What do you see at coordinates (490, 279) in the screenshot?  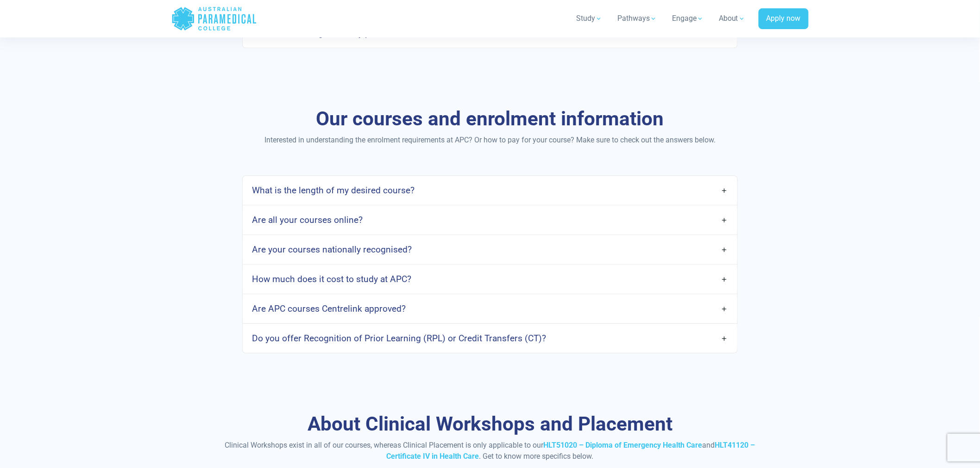 I see `a: How much does it cost to study at APC?` at bounding box center [490, 279].